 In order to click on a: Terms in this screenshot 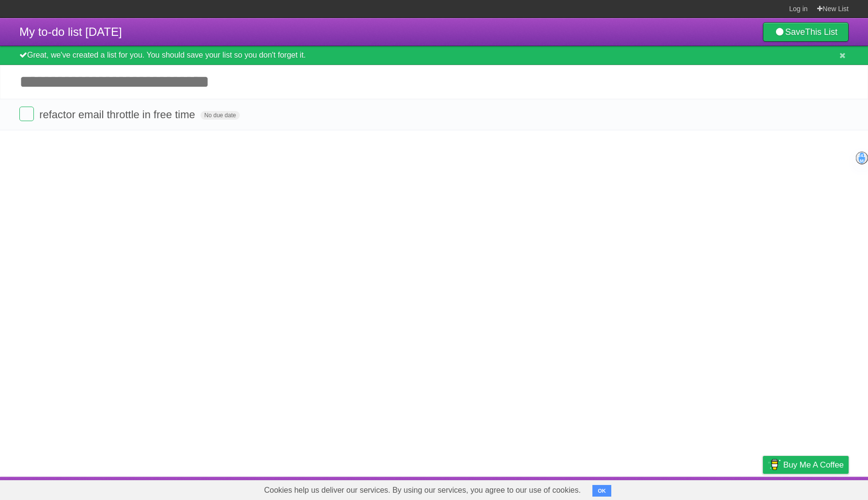, I will do `click(728, 489)`.